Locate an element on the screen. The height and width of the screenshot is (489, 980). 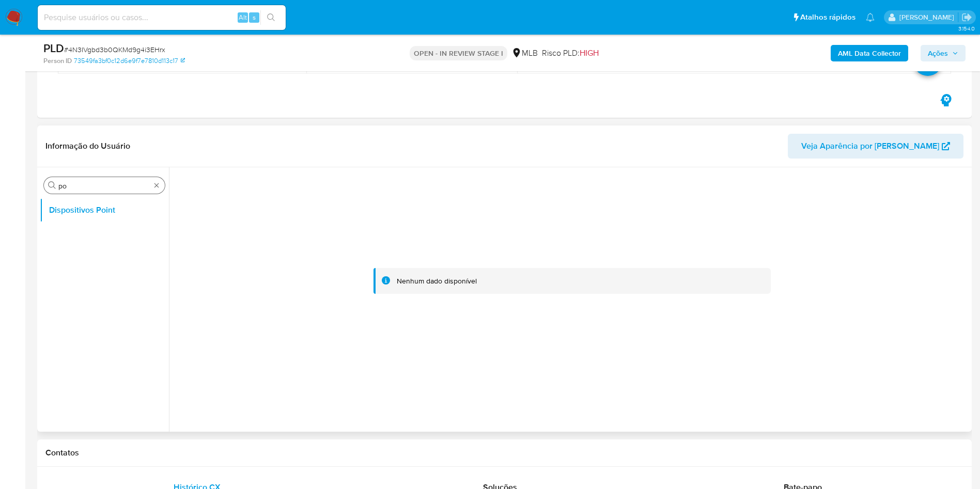
button: Dispositivos Point is located at coordinates (104, 210).